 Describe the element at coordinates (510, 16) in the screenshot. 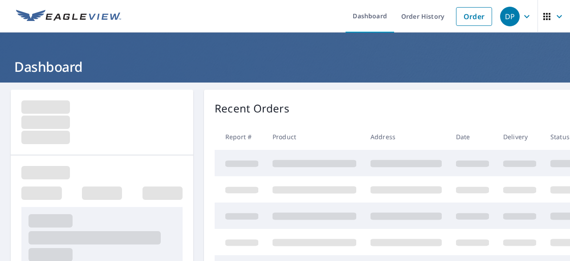

I see `div: DP` at that location.